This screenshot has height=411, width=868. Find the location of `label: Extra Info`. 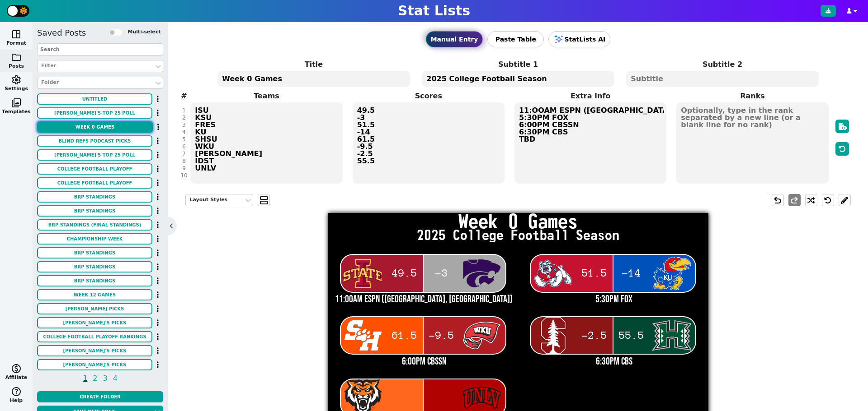

label: Extra Info is located at coordinates (590, 96).